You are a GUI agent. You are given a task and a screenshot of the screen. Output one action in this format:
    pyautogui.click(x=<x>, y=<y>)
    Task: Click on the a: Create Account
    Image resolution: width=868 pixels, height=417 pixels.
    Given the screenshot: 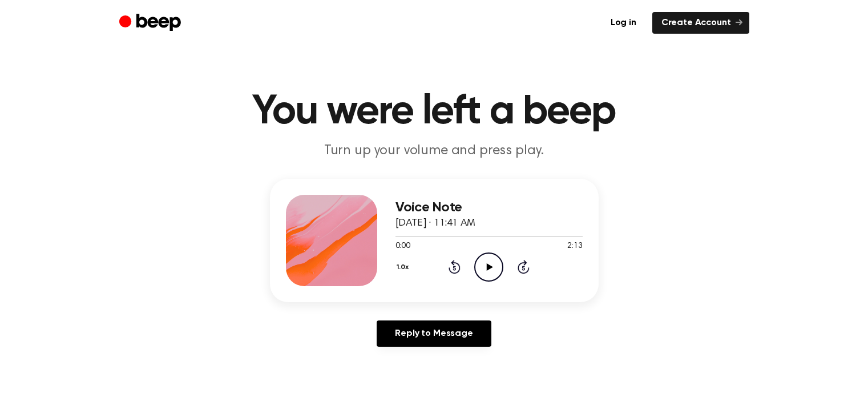 What is the action you would take?
    pyautogui.click(x=701, y=23)
    